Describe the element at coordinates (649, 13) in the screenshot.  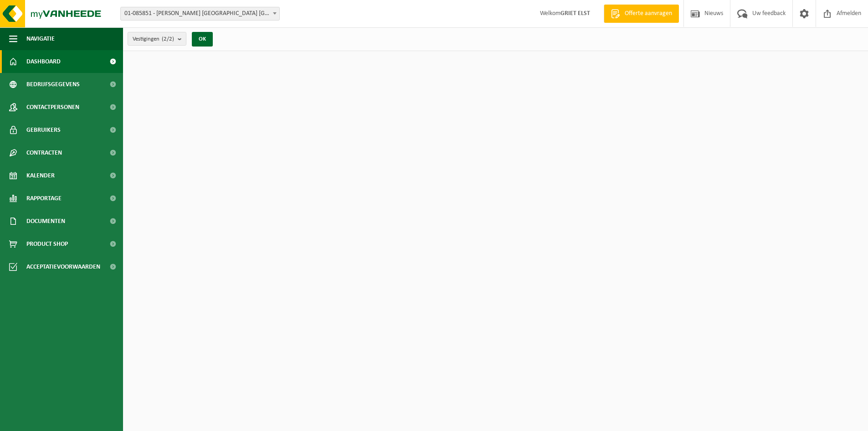
I see `span: Offerte aanvragen` at that location.